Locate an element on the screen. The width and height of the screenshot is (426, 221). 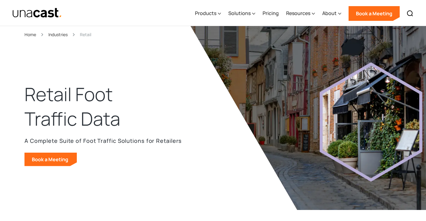
img: Search icon is located at coordinates (410, 13).